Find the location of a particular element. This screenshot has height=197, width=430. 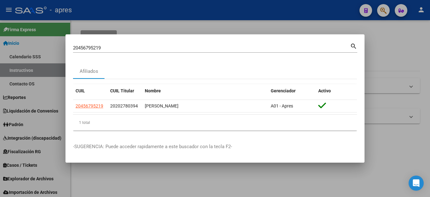

div: 1 total is located at coordinates (215, 123).